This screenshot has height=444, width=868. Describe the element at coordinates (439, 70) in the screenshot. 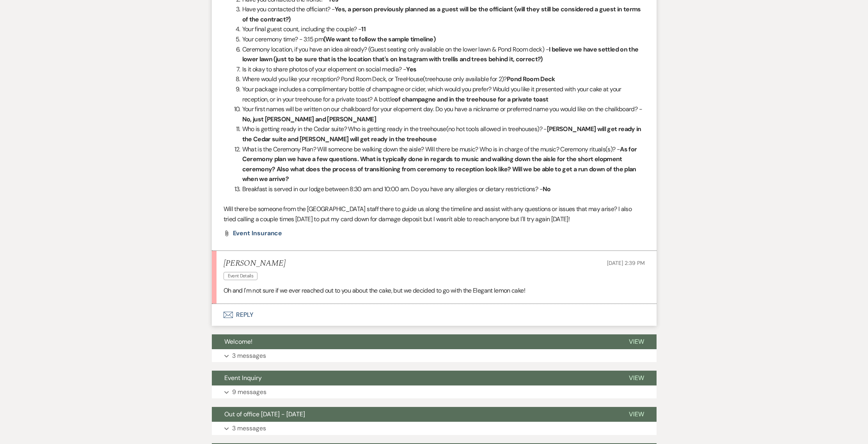

I see `li: Is it okay to share photos of your elopement on social media? -` at that location.